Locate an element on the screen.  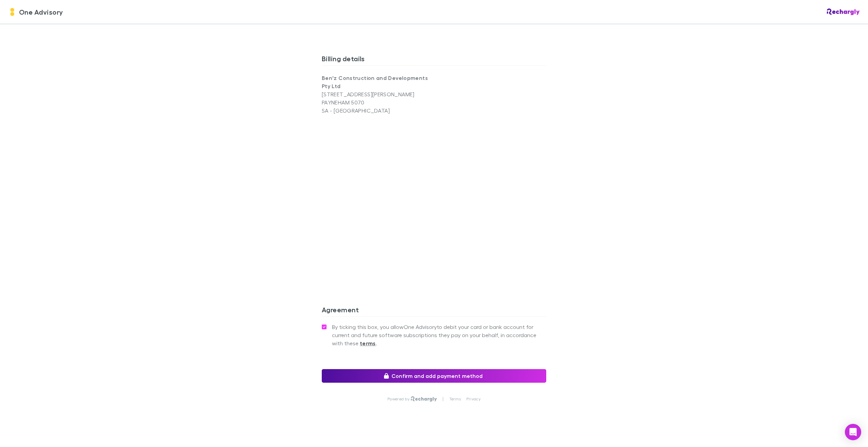
a: Terms is located at coordinates (455, 399).